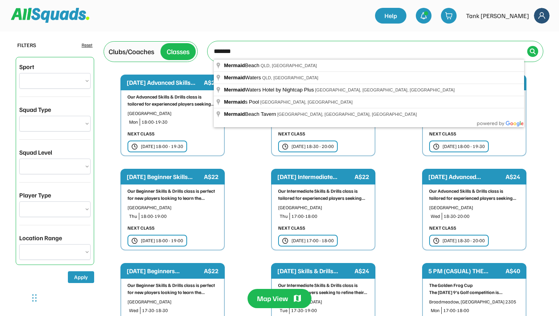 The width and height of the screenshot is (559, 316). I want to click on div: Sport, so click(27, 67).